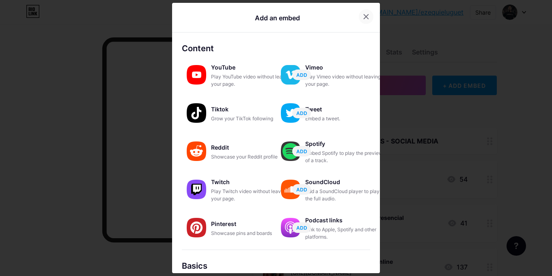 The width and height of the screenshot is (552, 276). Describe the element at coordinates (252, 80) in the screenshot. I see `div: Play YouTube video without leaving your page.` at that location.